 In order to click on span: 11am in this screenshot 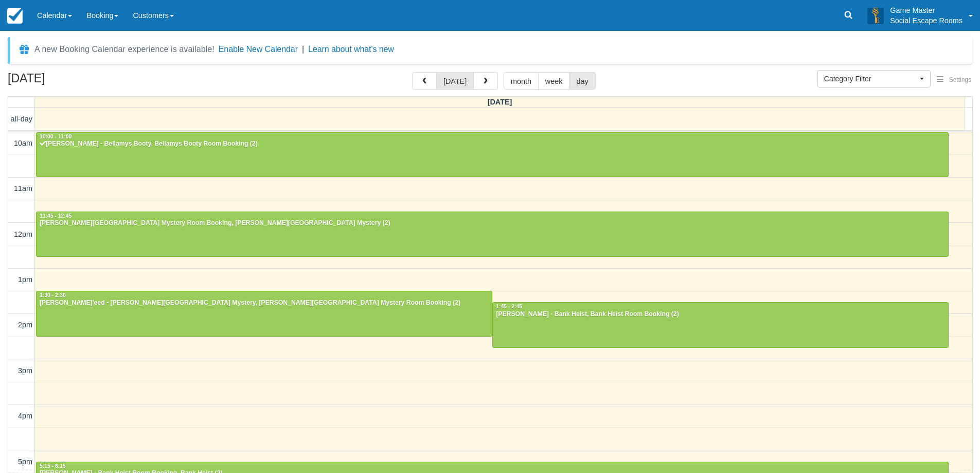, I will do `click(23, 188)`.